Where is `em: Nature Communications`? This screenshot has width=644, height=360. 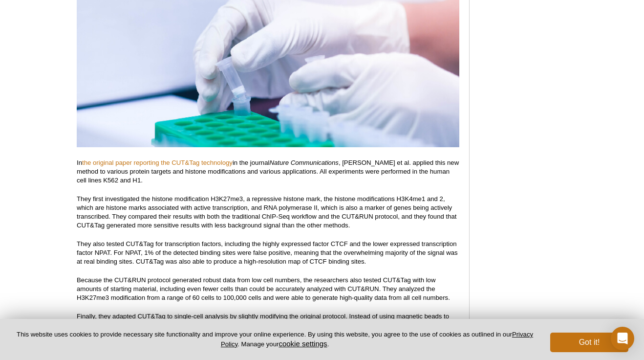 em: Nature Communications is located at coordinates (304, 163).